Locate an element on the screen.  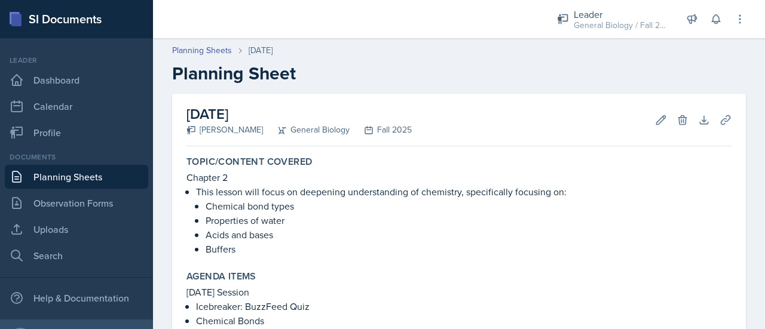
a: Uploads is located at coordinates (76, 229).